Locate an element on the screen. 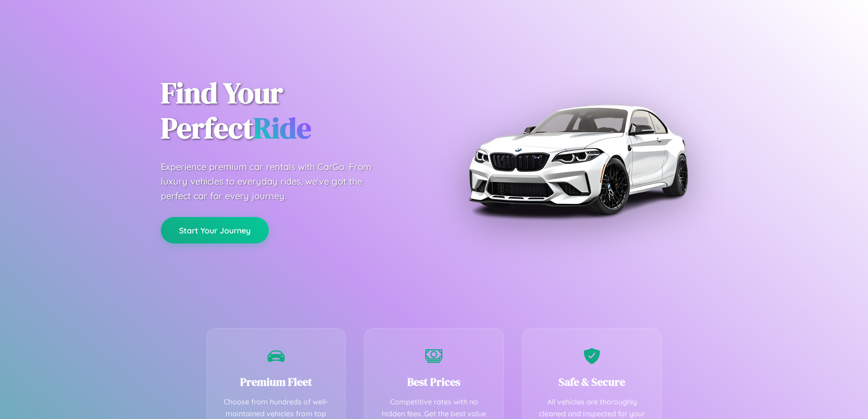 Image resolution: width=868 pixels, height=419 pixels. h3: Safe & Secure is located at coordinates (592, 382).